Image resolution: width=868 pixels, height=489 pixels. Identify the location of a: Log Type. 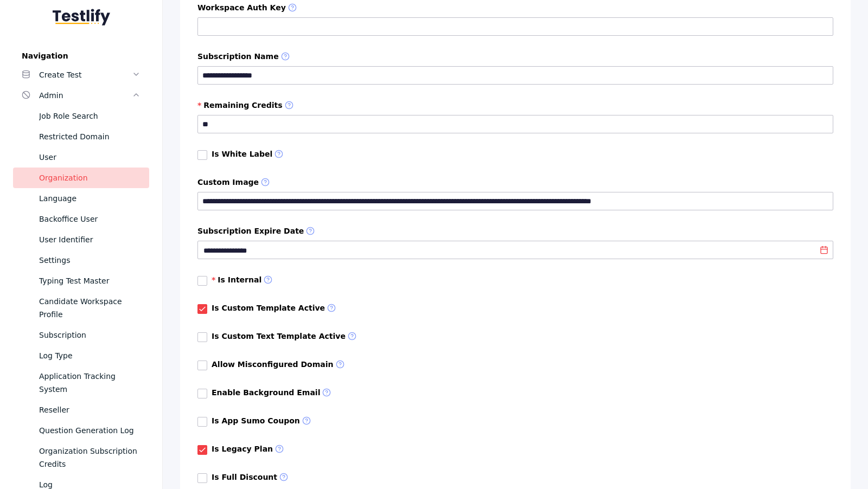
(81, 356).